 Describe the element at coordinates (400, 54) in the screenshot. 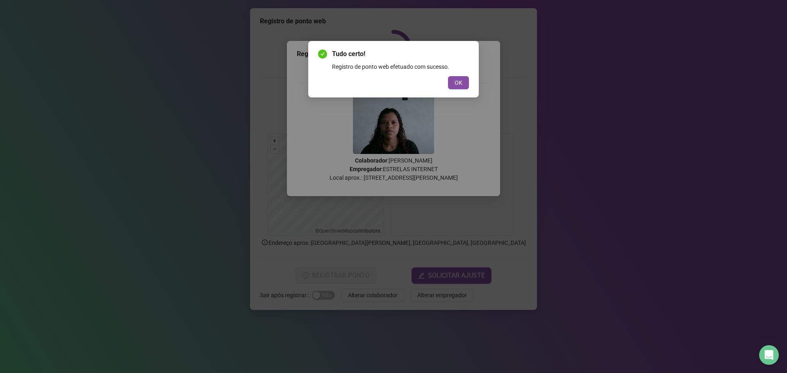

I see `span: Tudo certo!` at that location.